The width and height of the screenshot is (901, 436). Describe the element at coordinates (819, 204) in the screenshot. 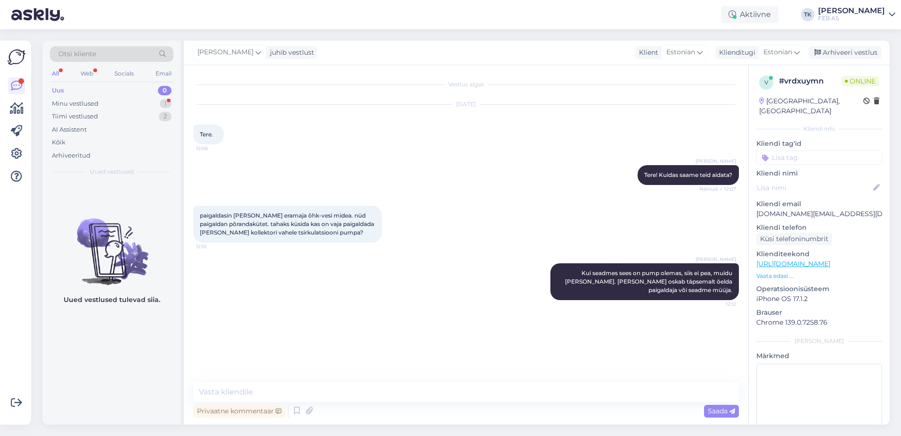

I see `p: Kliendi email` at that location.